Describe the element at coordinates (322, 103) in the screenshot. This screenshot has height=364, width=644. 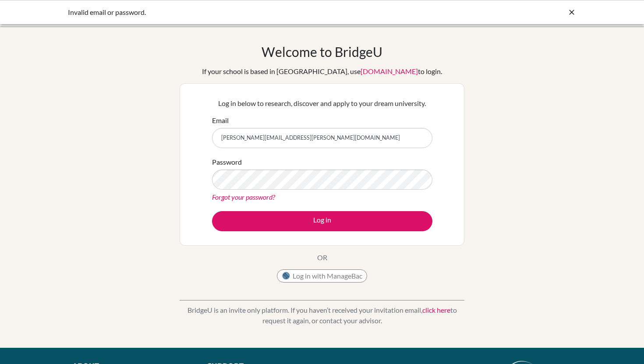
I see `p: Log in below to research, discover and apply to your dream university.` at that location.